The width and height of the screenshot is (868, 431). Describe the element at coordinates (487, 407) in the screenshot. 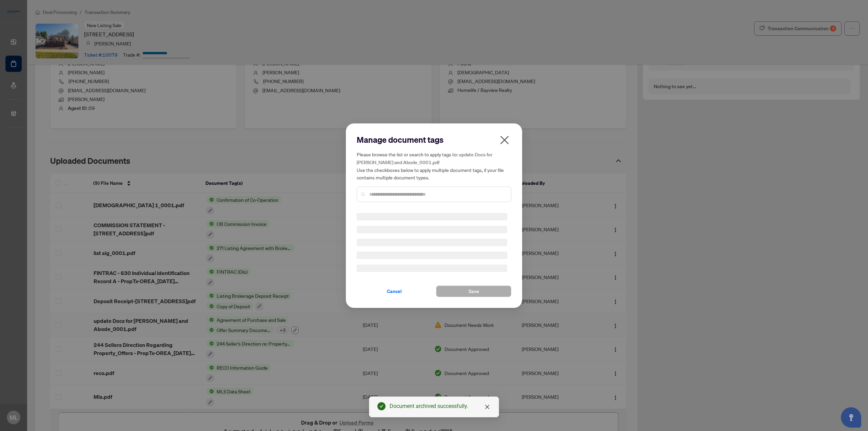

I see `a: Close` at that location.